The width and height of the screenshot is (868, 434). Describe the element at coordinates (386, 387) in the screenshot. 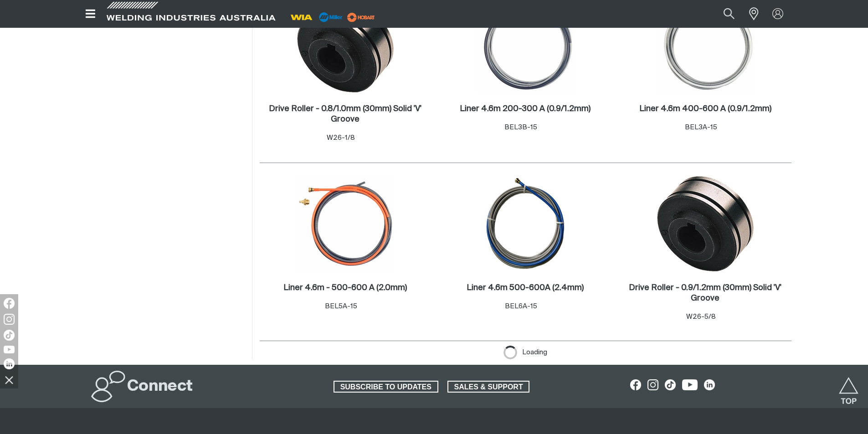

I see `span: SUBSCRIBE TO UPDATES` at that location.